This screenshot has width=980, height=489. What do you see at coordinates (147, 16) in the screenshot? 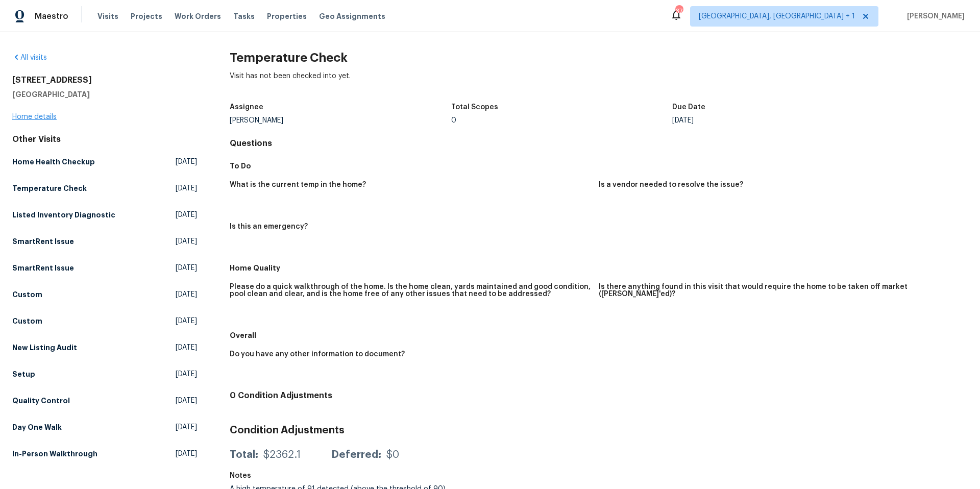
I see `span: Projects` at bounding box center [147, 16].